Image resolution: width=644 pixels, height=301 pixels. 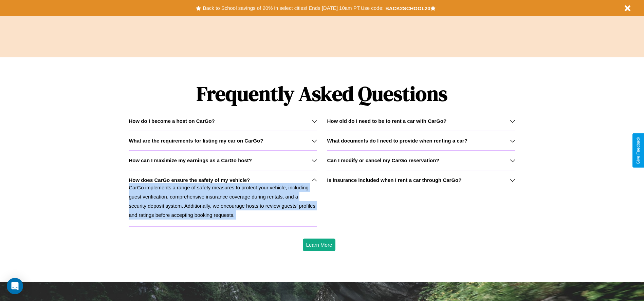 What do you see at coordinates (408, 8) in the screenshot?
I see `b: BACK2SCHOOL20` at bounding box center [408, 8].